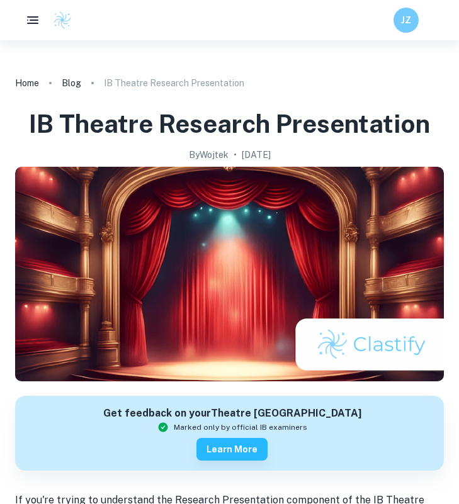 This screenshot has height=504, width=459. What do you see at coordinates (406, 20) in the screenshot?
I see `button: JZ` at bounding box center [406, 20].